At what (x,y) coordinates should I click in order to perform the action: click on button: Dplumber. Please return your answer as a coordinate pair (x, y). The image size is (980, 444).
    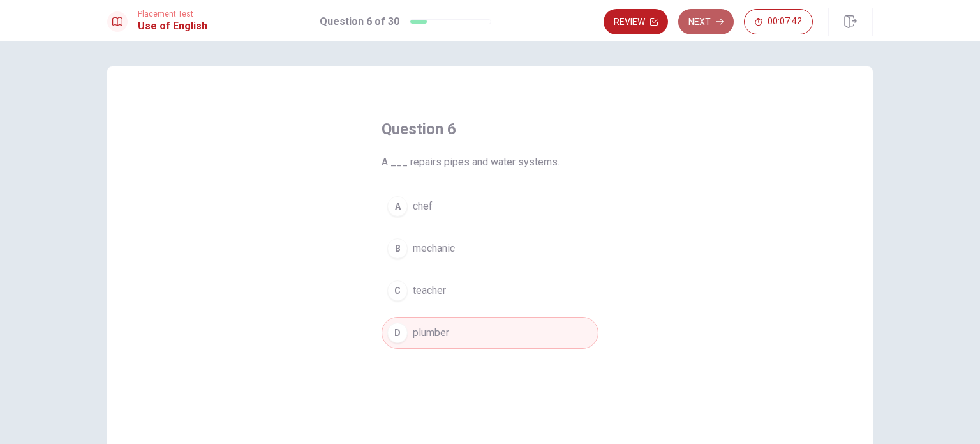
    Looking at the image, I should click on (490, 333).